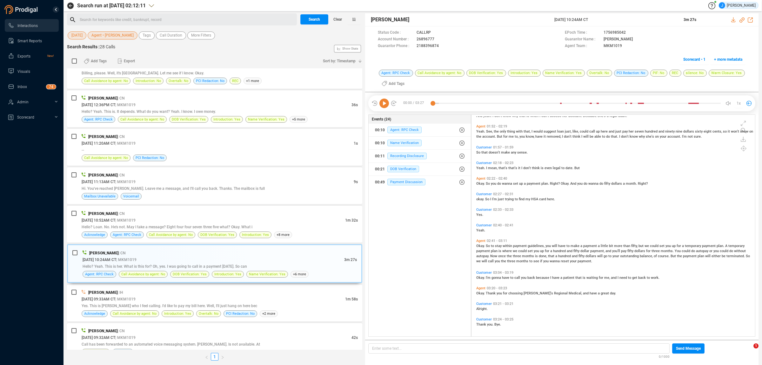  Describe the element at coordinates (522, 183) in the screenshot. I see `span: up` at that location.